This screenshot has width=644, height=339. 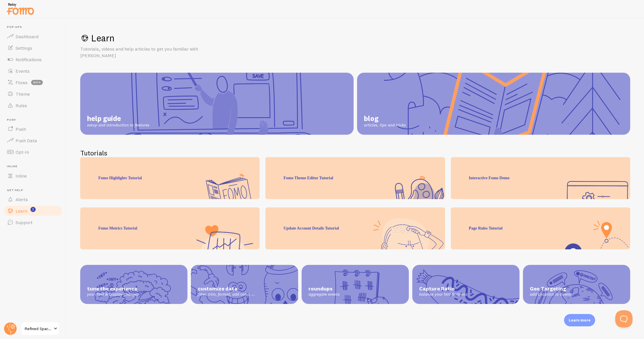 I want to click on span: roundups, so click(x=355, y=289).